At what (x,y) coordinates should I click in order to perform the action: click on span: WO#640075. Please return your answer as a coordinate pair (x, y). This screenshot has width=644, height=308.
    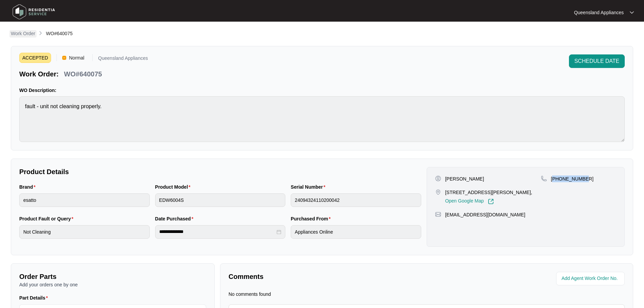
    Looking at the image, I should click on (59, 33).